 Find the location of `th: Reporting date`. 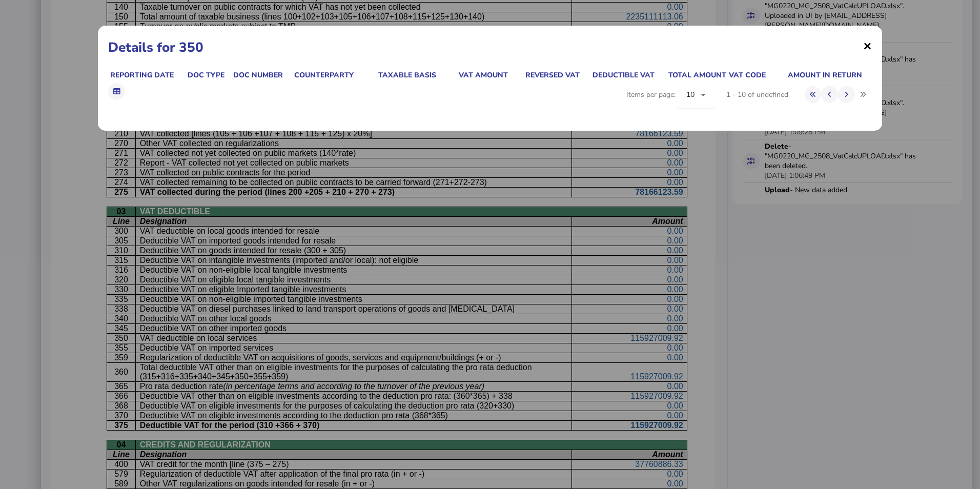

th: Reporting date is located at coordinates (146, 75).